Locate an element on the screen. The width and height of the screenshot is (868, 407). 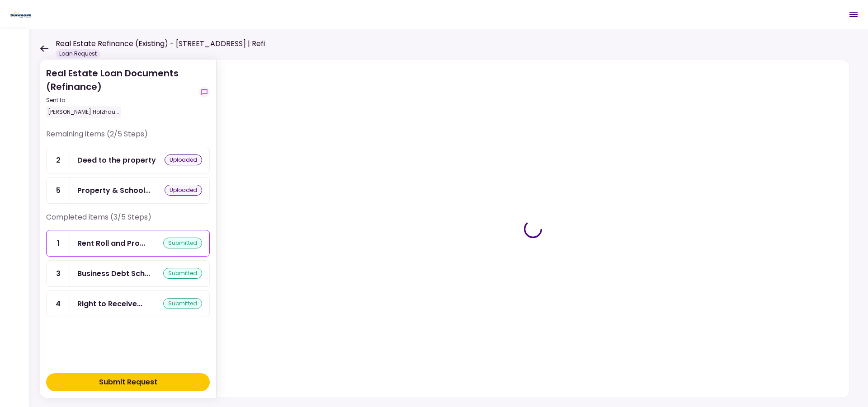
a: 3Business Debt Schedulesubmitted is located at coordinates (128, 273).